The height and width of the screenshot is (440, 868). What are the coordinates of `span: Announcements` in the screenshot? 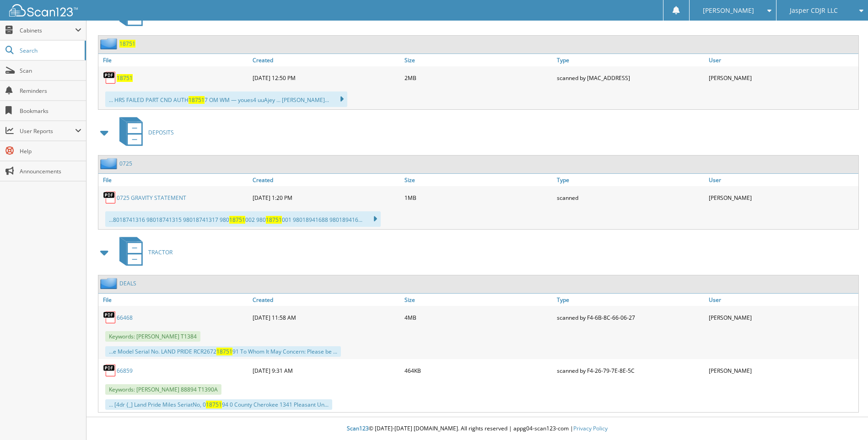 It's located at (51, 171).